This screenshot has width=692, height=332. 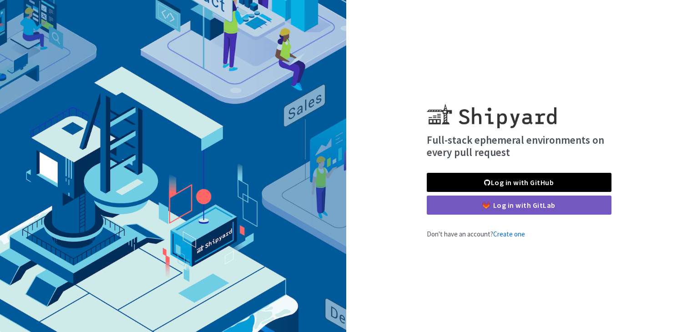 What do you see at coordinates (486, 205) in the screenshot?
I see `img: gitlab-color.svg` at bounding box center [486, 205].